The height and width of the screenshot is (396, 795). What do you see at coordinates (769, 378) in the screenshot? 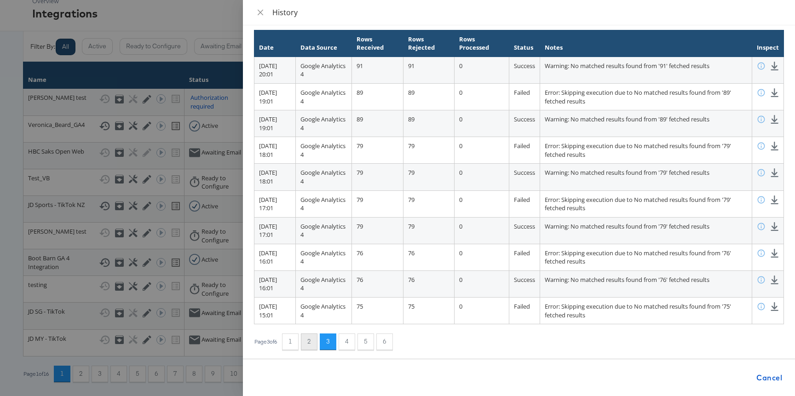
I see `span: Cancel` at bounding box center [769, 378].